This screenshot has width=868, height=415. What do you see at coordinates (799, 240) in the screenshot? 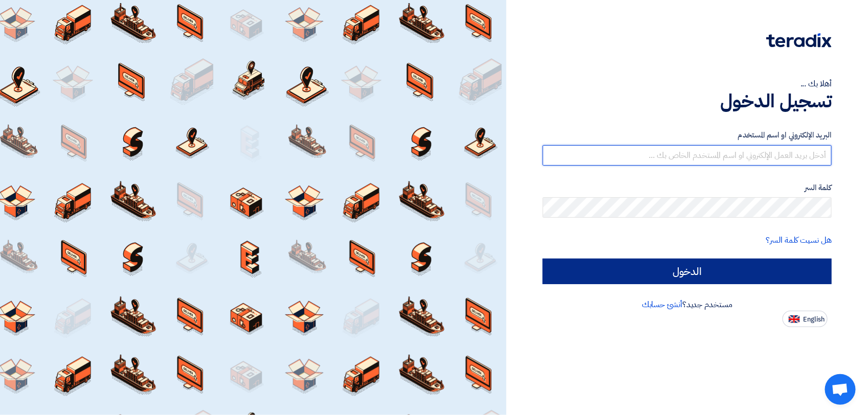
I see `a: هل نسيت كلمة السر؟` at bounding box center [799, 240].